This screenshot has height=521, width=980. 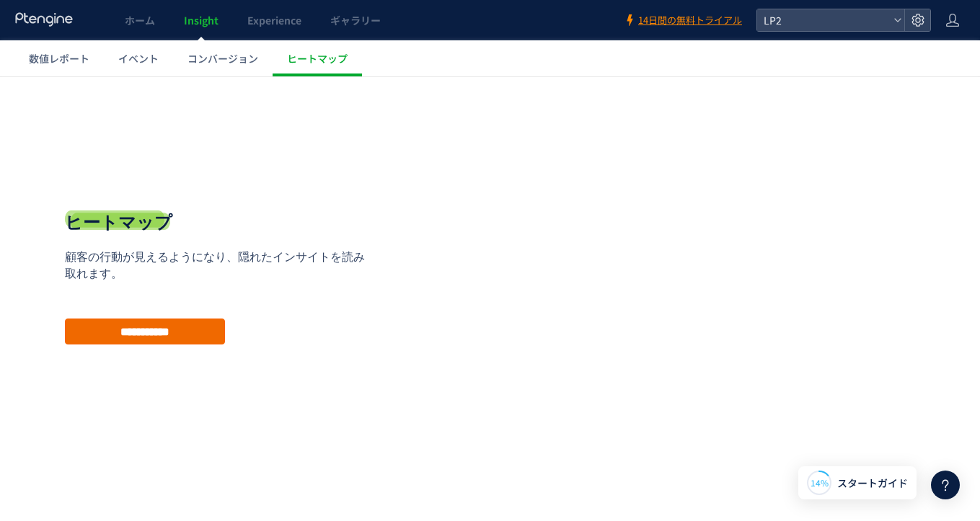 I want to click on span: 14日間の無料トライアル, so click(x=690, y=20).